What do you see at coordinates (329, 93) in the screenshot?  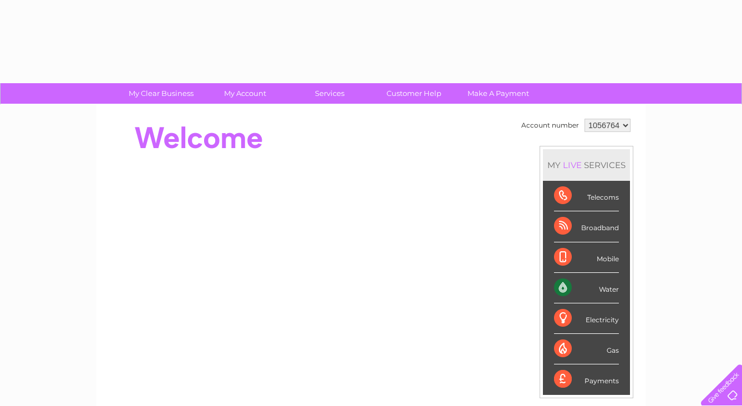 I see `a: Services` at bounding box center [329, 93].